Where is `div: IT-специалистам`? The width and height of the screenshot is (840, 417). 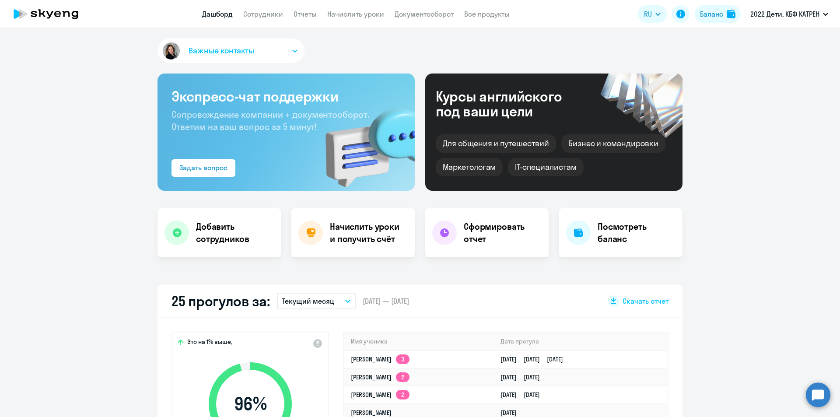 div: IT-специалистам is located at coordinates (545, 167).